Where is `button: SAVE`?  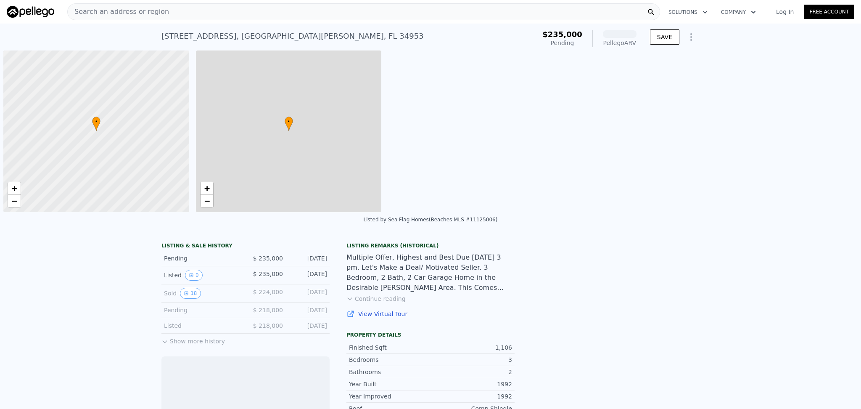
button: SAVE is located at coordinates (665, 37).